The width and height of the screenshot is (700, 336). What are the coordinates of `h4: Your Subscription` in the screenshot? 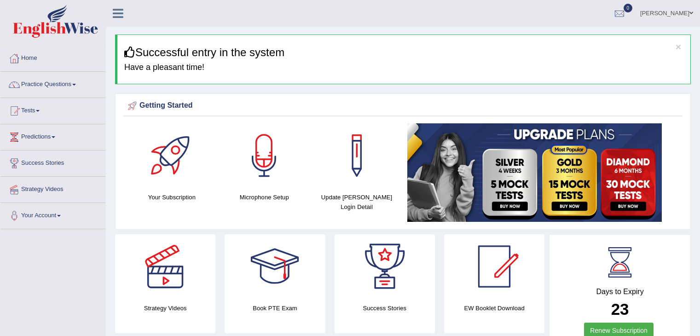 It's located at (172, 197).